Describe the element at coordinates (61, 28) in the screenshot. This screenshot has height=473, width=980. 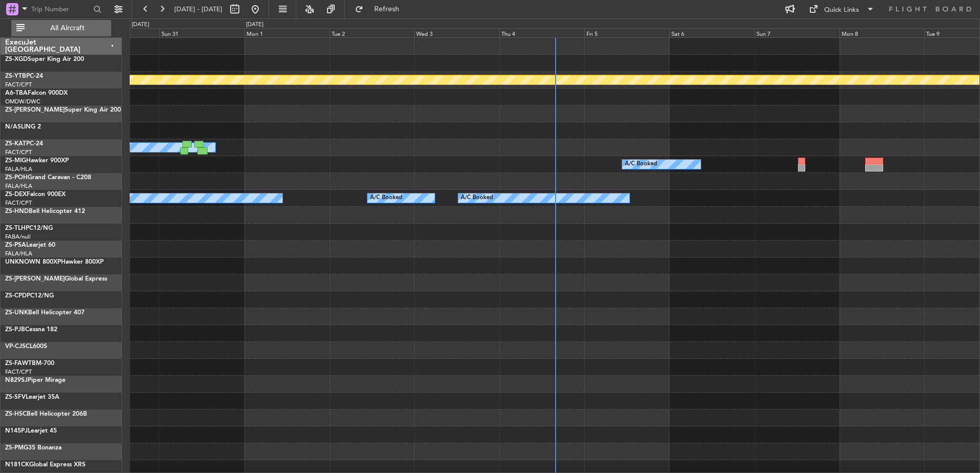
I see `button: All Aircraft` at that location.